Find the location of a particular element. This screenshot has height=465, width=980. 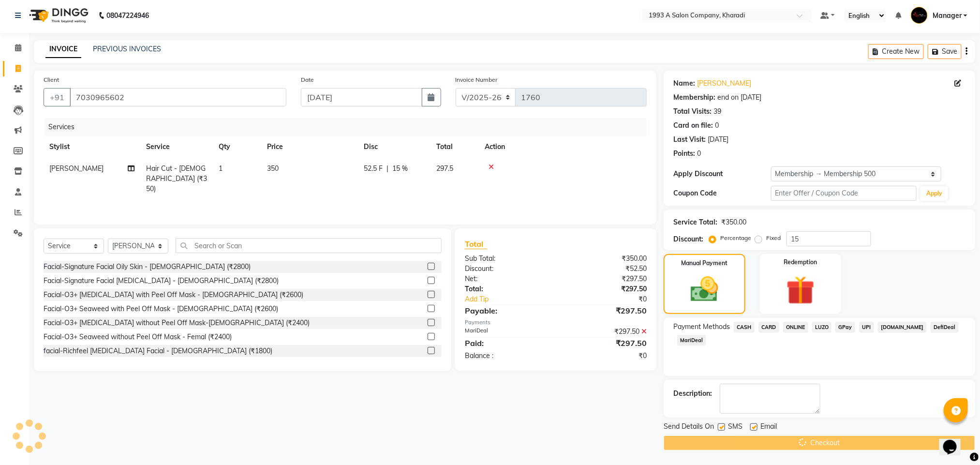

div: Description: is located at coordinates (693, 393).